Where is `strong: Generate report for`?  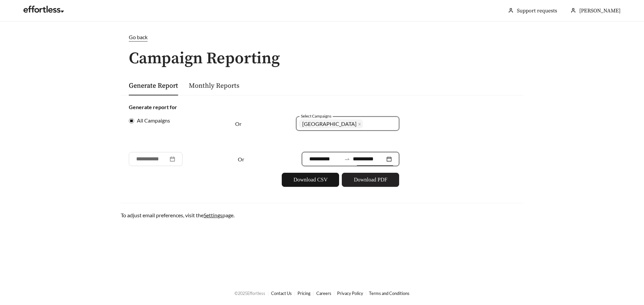 strong: Generate report for is located at coordinates (153, 107).